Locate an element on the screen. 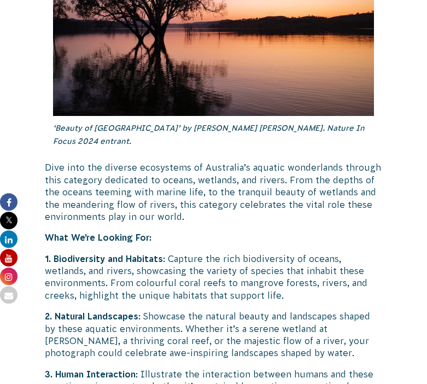 This screenshot has width=427, height=384. strong: 2. Natural Landscapes is located at coordinates (91, 316).